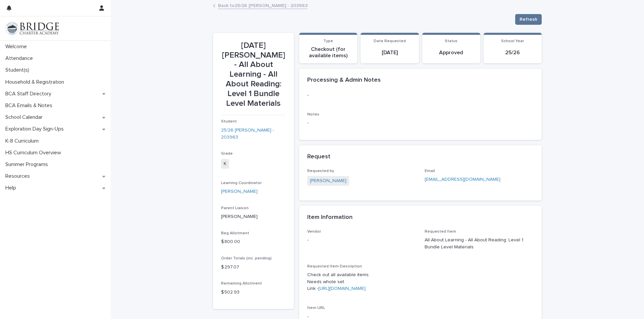 This screenshot has width=644, height=319. Describe the element at coordinates (17, 46) in the screenshot. I see `p: Welcome` at that location.